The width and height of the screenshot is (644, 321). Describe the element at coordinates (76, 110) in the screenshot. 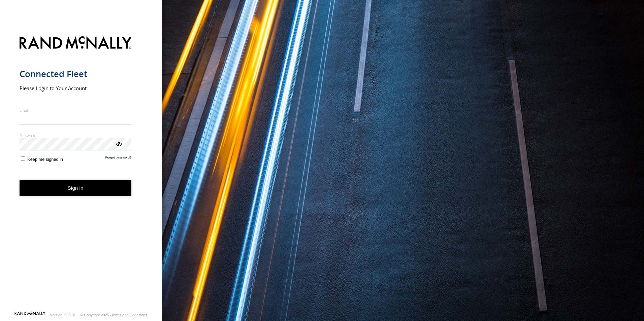

I see `label: Email` at that location.